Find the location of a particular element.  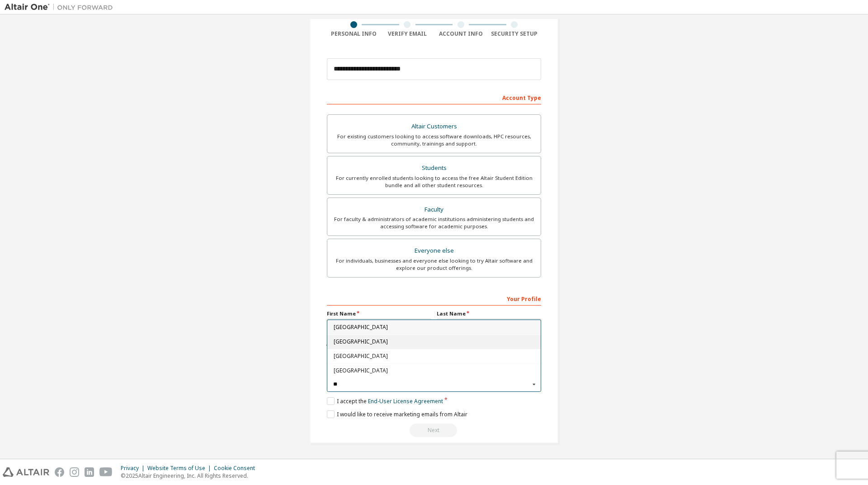

img: youtube.svg is located at coordinates (106, 472).